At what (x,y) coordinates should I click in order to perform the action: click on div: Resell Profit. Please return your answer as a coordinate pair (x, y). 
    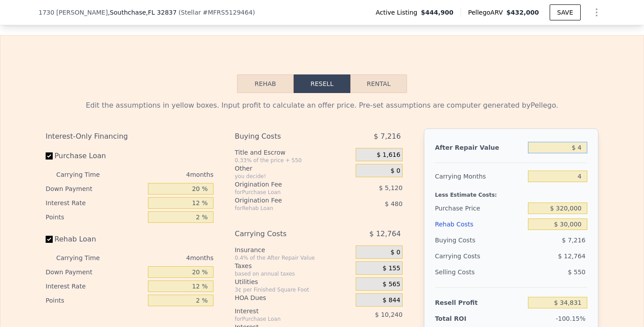
    Looking at the image, I should click on (479, 303).